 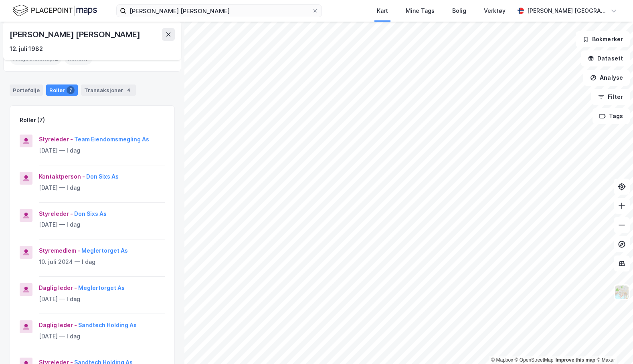 I want to click on div: 4, so click(x=129, y=90).